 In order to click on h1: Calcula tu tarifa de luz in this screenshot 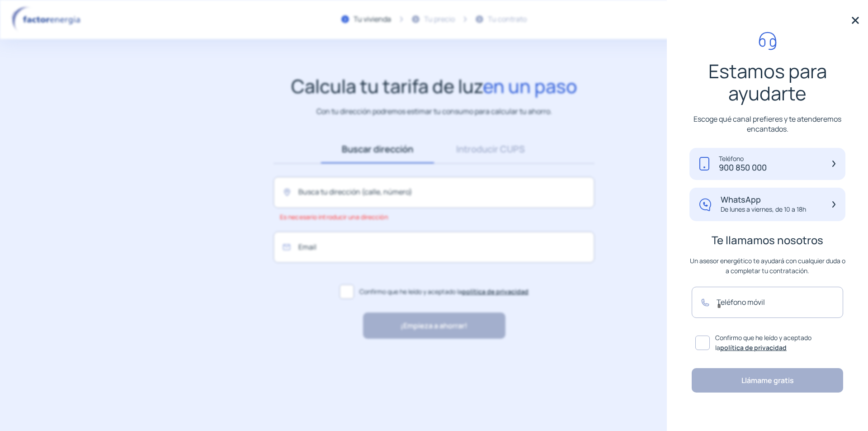, I will do `click(434, 86)`.